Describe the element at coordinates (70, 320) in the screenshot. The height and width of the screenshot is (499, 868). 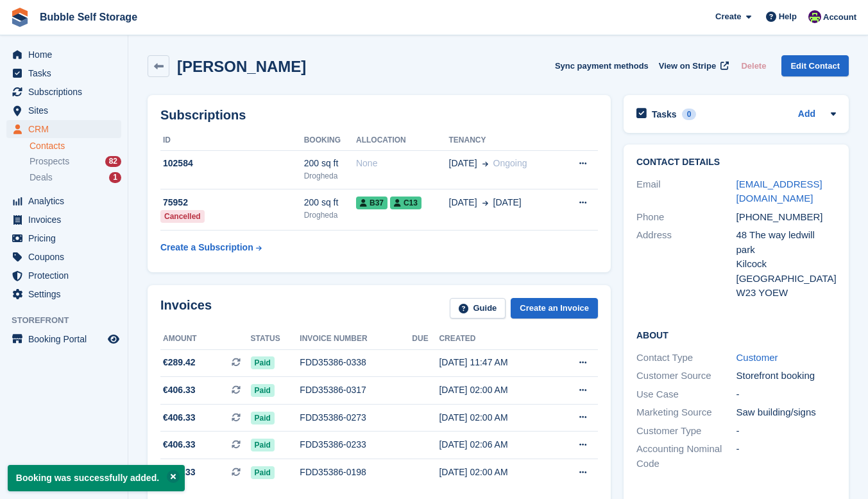
I see `span: Storefront` at that location.